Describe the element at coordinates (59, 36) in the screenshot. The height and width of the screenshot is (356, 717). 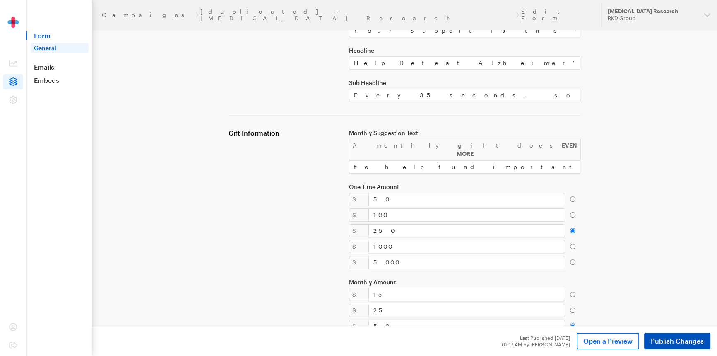
I see `span: Form` at that location.